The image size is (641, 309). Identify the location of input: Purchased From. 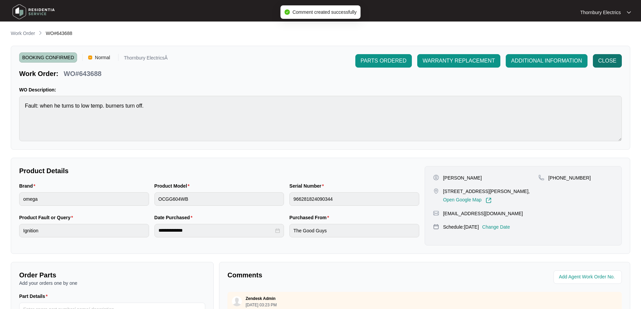
(355, 231).